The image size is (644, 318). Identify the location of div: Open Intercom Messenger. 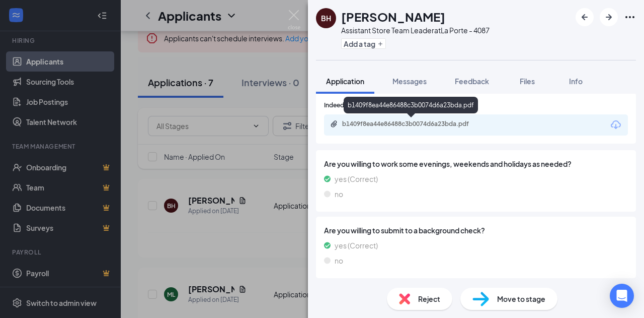
(622, 296).